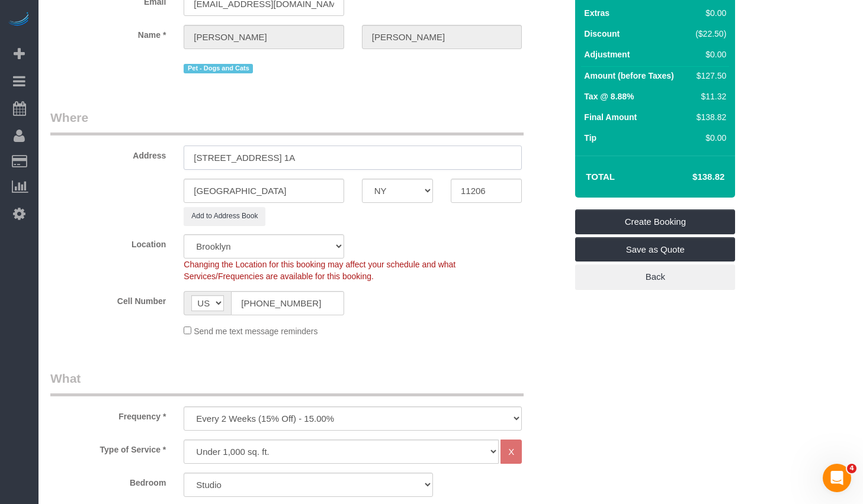 This screenshot has width=863, height=504. I want to click on strong: Total, so click(600, 176).